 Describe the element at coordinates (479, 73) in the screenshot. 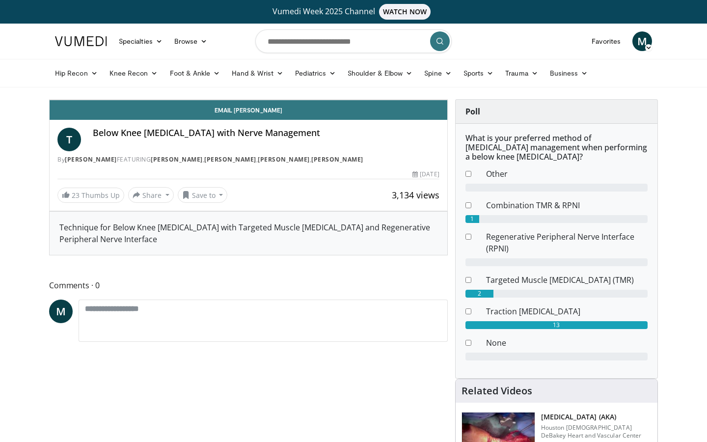

I see `a: Sports` at that location.